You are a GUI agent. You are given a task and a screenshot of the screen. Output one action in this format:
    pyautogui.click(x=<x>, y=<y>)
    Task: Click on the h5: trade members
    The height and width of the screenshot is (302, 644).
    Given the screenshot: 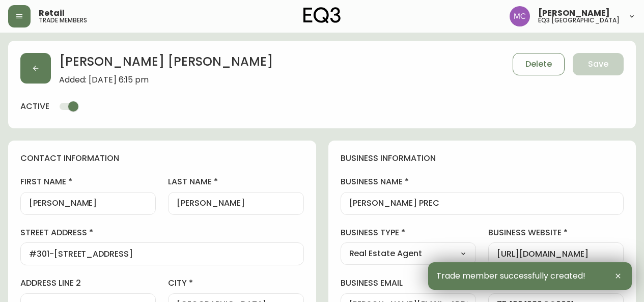 What is the action you would take?
    pyautogui.click(x=63, y=21)
    